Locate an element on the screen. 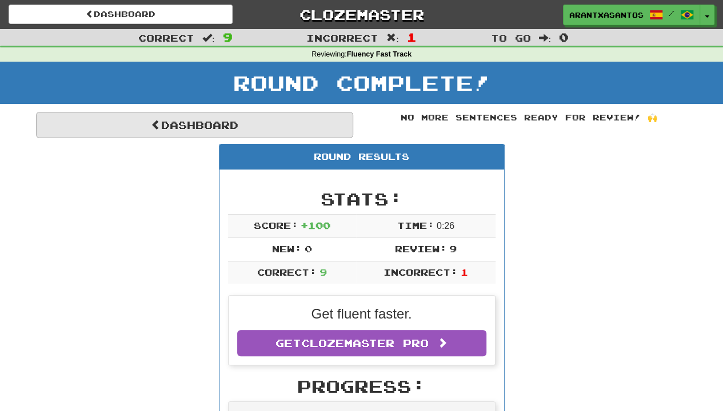  span: Review: is located at coordinates (420, 249).